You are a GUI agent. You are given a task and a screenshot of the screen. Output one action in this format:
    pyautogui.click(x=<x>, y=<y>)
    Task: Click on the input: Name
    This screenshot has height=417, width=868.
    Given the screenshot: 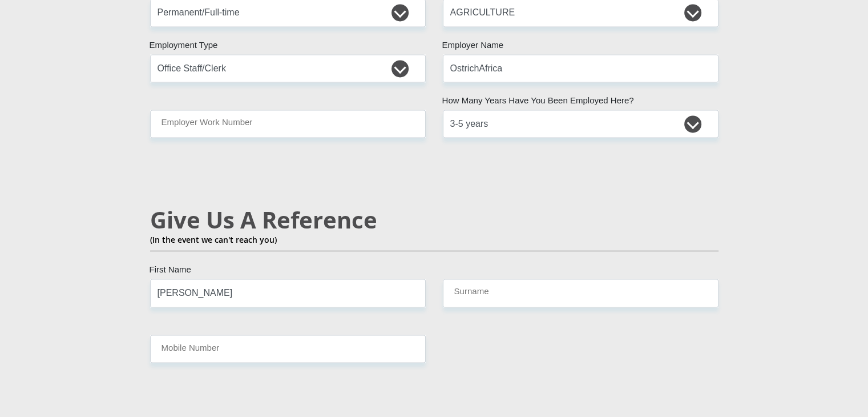 What is the action you would take?
    pyautogui.click(x=288, y=293)
    